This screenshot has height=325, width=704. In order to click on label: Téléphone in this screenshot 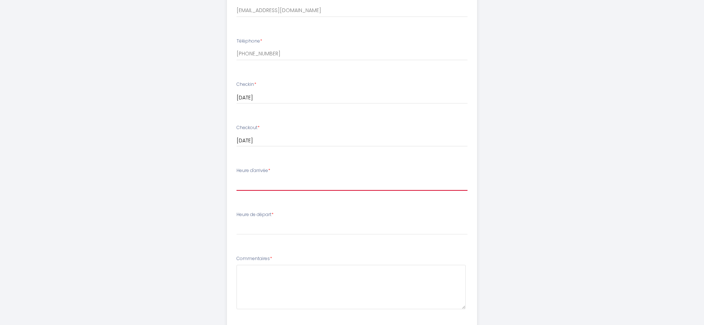, I will do `click(249, 41)`.